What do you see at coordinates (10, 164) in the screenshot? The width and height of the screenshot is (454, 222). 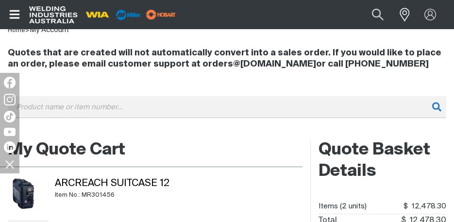 I see `img: hide socials` at bounding box center [10, 164].